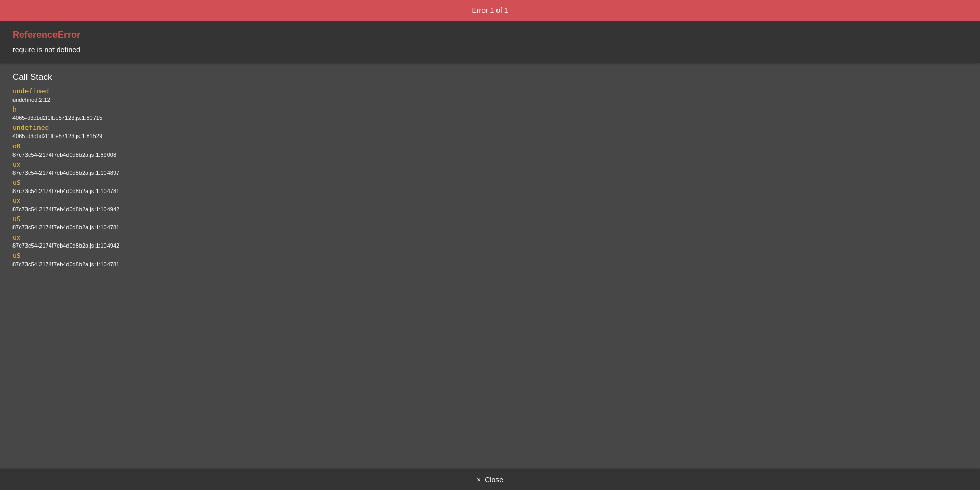  What do you see at coordinates (490, 118) in the screenshot?
I see `div: 4065-d3c1d2f1fbe57123.js:1:80715` at bounding box center [490, 118].